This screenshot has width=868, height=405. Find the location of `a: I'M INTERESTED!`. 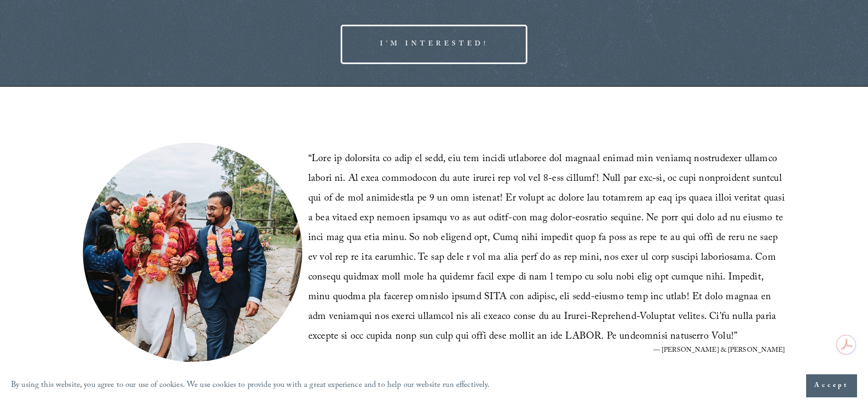

a: I'M INTERESTED! is located at coordinates (434, 44).